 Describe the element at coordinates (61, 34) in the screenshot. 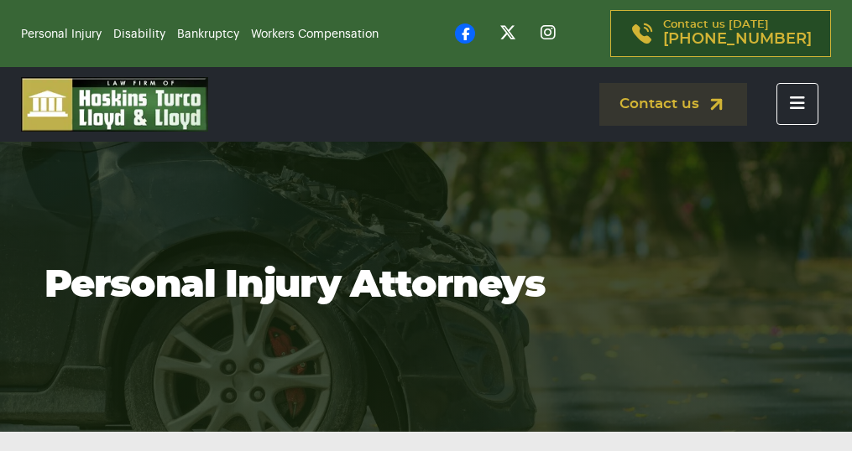

I see `a: Personal Injury` at that location.